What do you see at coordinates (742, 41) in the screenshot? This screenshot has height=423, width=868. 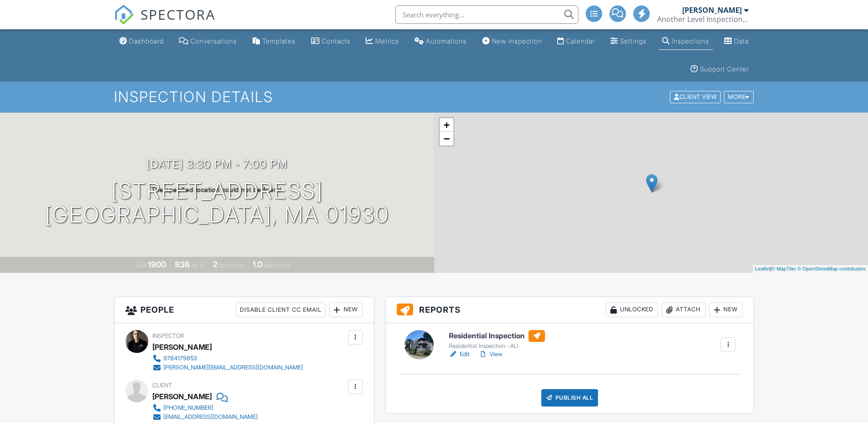 I see `div: Data` at bounding box center [742, 41].